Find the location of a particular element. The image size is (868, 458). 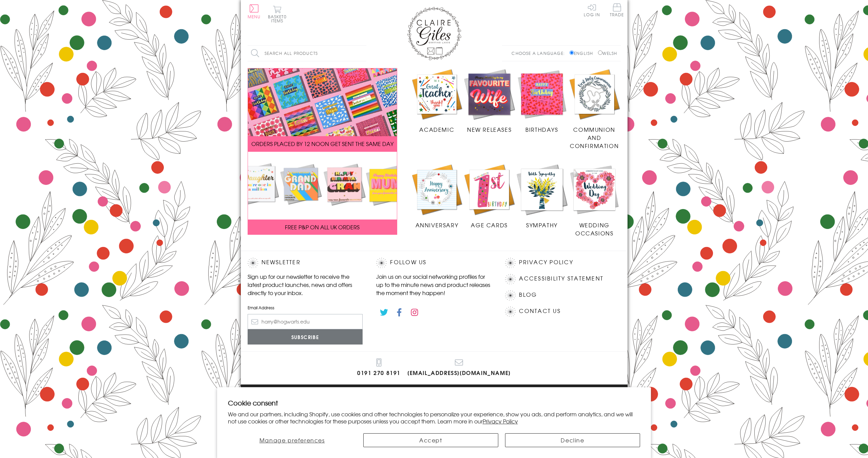

span: Academic is located at coordinates (437, 130).